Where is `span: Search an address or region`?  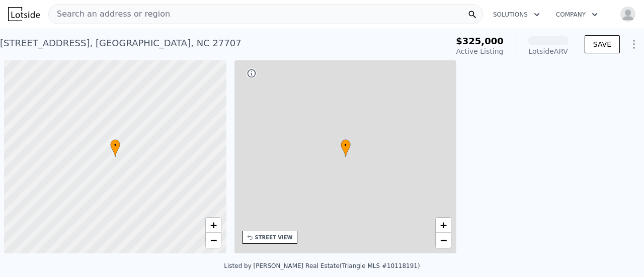 span: Search an address or region is located at coordinates (109, 14).